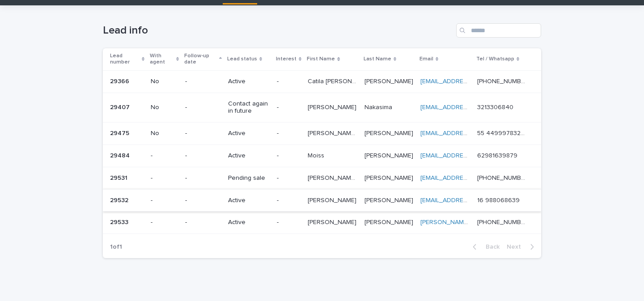  What do you see at coordinates (120, 177) in the screenshot?
I see `p: 29531` at bounding box center [120, 177].